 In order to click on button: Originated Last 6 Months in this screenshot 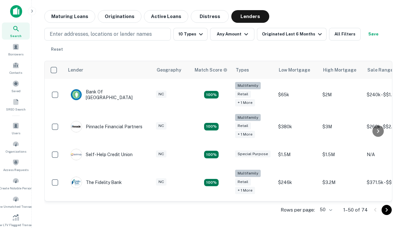, I will do `click(292, 34)`.